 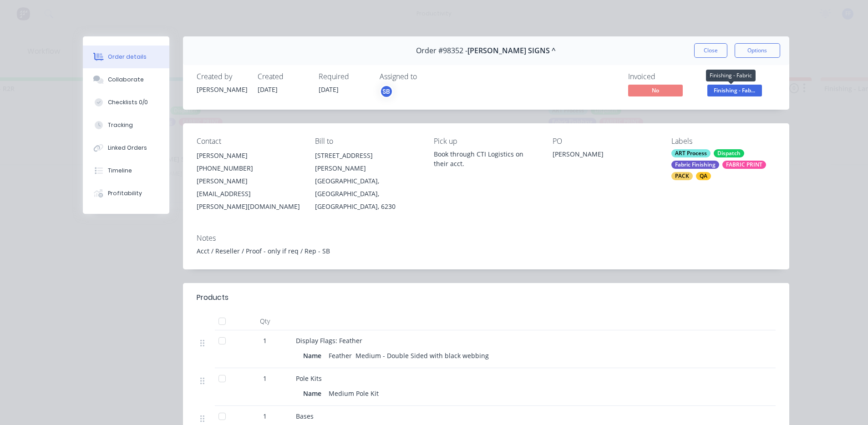 I want to click on button: Checklists 0/0, so click(x=126, y=102).